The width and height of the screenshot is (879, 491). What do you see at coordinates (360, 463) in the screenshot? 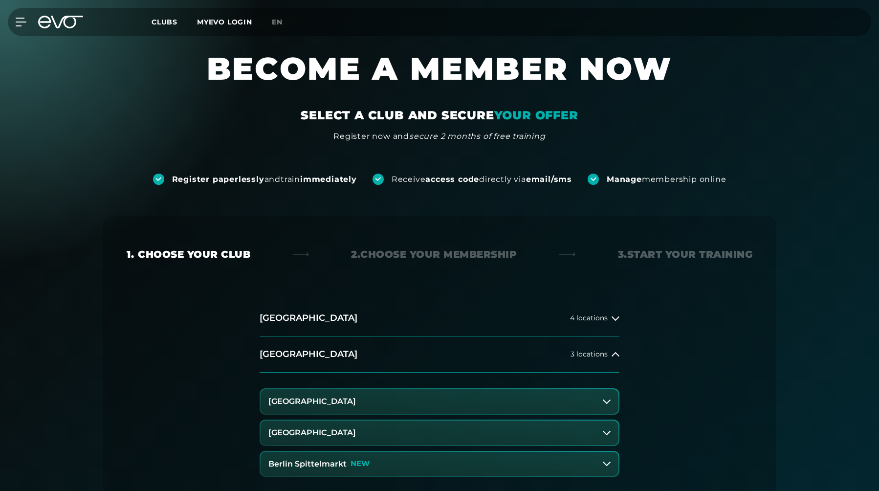
I see `font: NEW` at bounding box center [360, 463].